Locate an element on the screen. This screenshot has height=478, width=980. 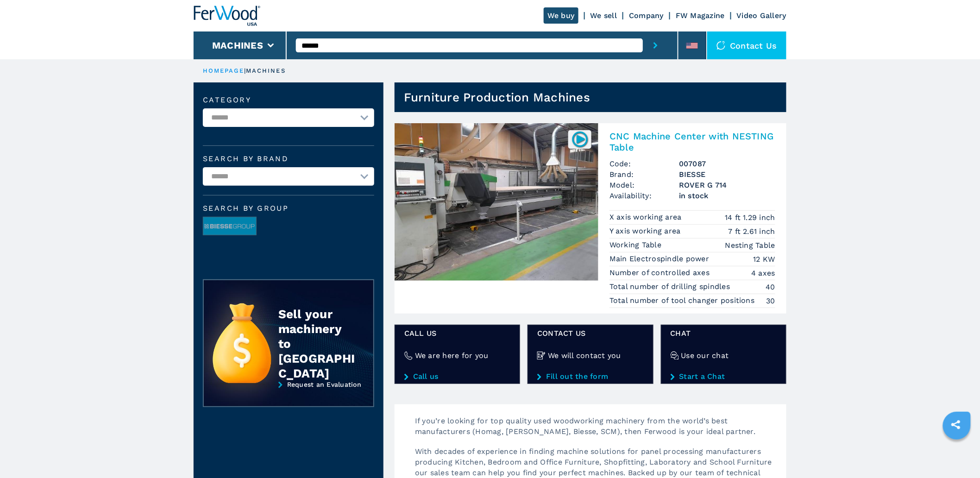
button: Machines is located at coordinates (238, 45).